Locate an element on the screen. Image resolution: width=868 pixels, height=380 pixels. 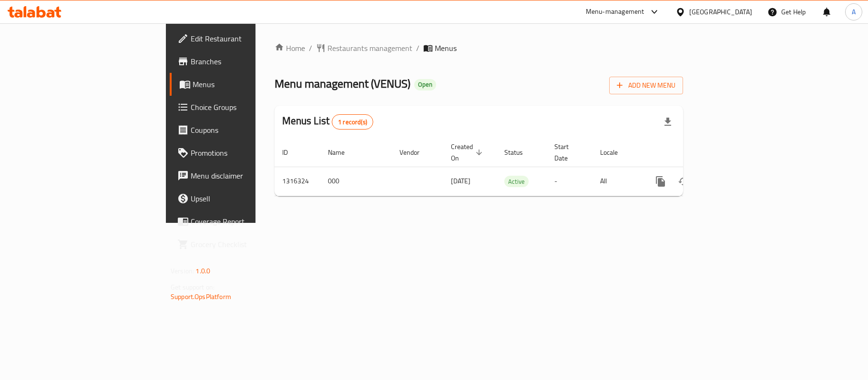
span: Menu disclaimer is located at coordinates (247, 175).